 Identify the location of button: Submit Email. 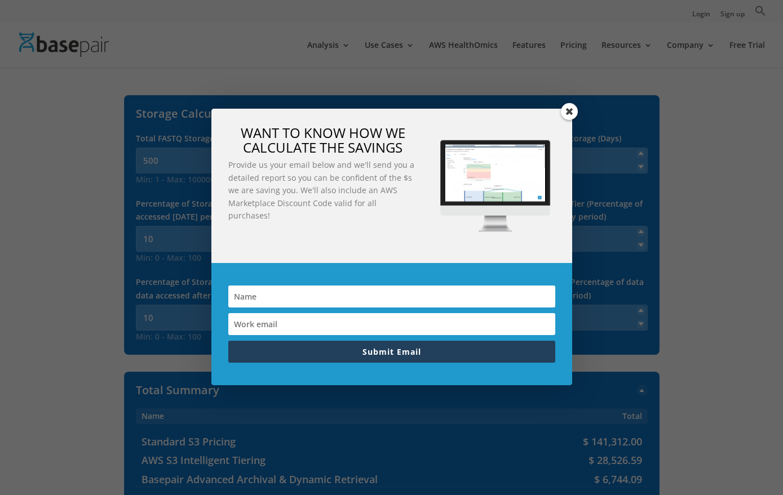
(392, 352).